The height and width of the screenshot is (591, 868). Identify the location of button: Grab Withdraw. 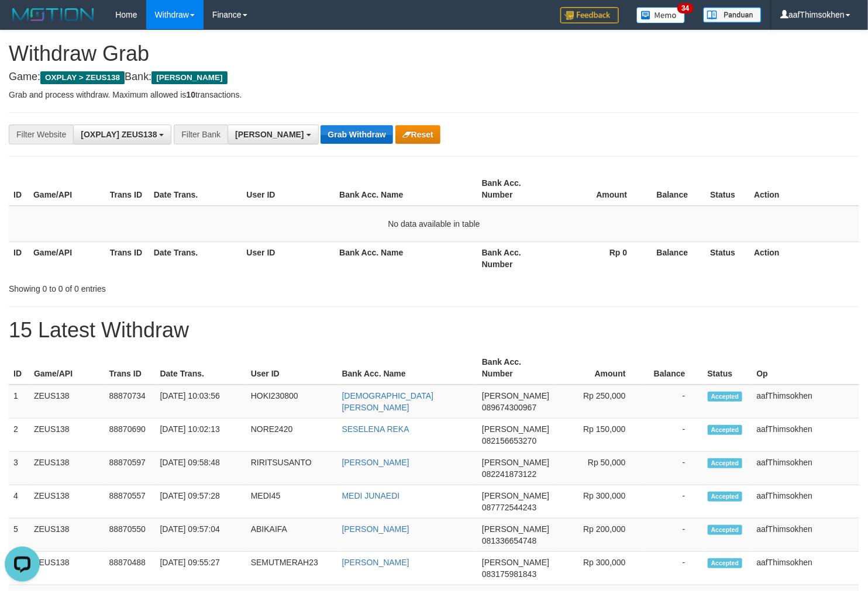
(356, 135).